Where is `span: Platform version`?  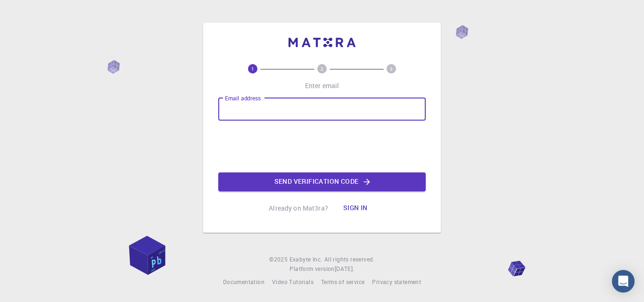
span: Platform version is located at coordinates (312, 269).